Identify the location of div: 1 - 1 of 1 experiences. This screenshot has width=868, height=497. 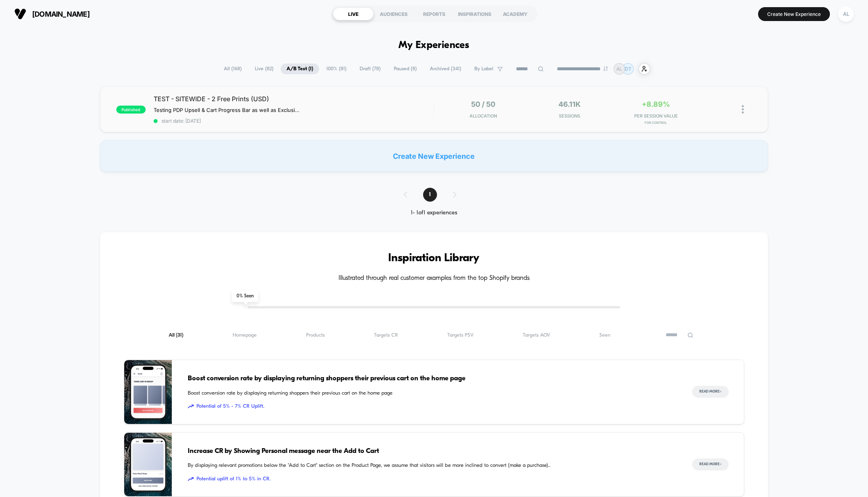
(434, 212).